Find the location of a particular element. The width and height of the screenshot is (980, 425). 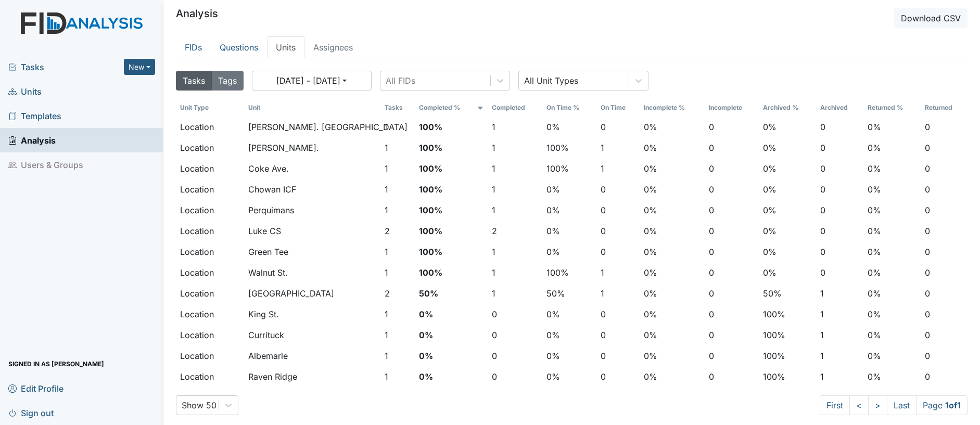

div: Tasks/Tags is located at coordinates (210, 81).